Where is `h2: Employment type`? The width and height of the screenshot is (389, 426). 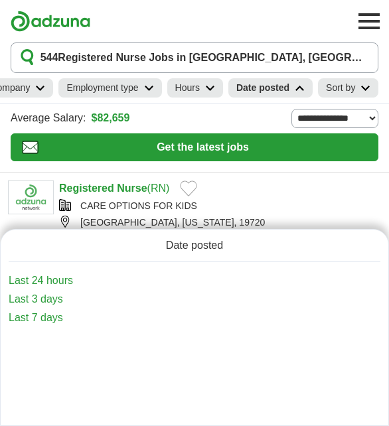 h2: Employment type is located at coordinates (102, 88).